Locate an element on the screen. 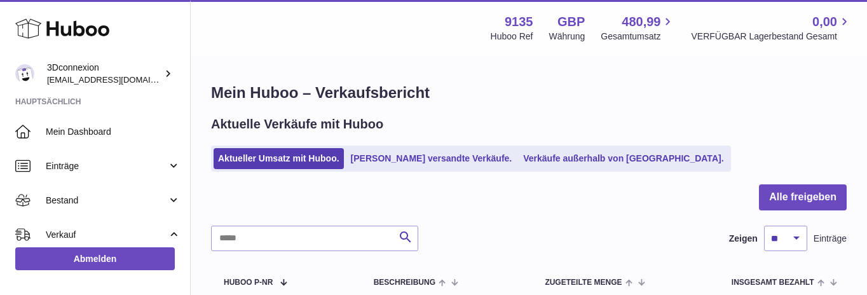 This screenshot has height=295, width=867. span: 0,00 is located at coordinates (824, 22).